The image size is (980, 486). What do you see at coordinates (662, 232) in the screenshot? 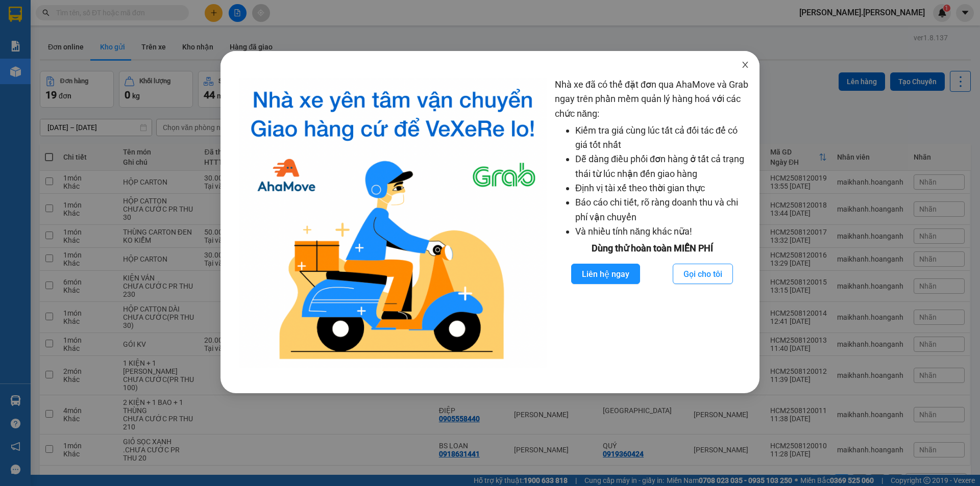
I see `li: Và nhiều tính năng khác nữa!` at bounding box center [662, 232].